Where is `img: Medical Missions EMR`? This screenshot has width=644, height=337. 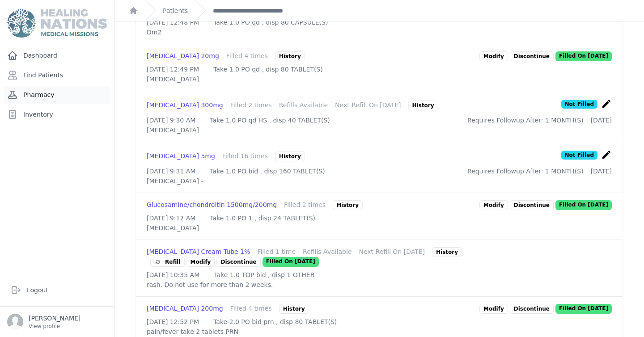
img: Medical Missions EMR is located at coordinates (57, 23).